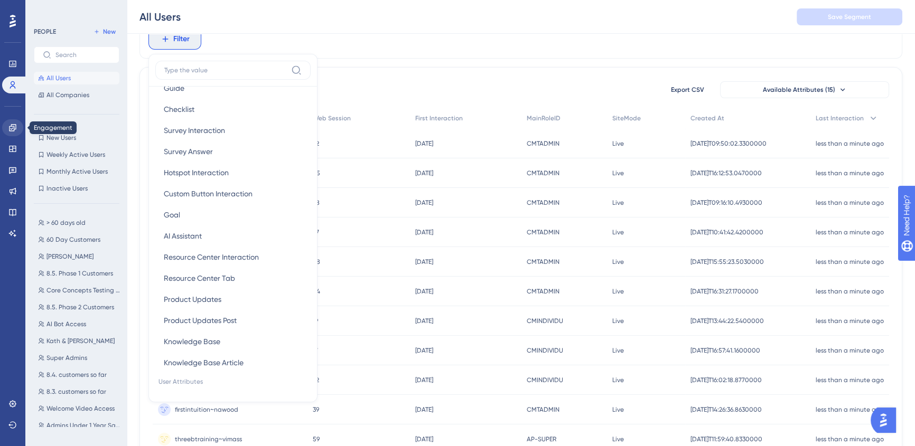 This screenshot has height=446, width=915. Describe the element at coordinates (233, 399) in the screenshot. I see `button: User ID` at that location.